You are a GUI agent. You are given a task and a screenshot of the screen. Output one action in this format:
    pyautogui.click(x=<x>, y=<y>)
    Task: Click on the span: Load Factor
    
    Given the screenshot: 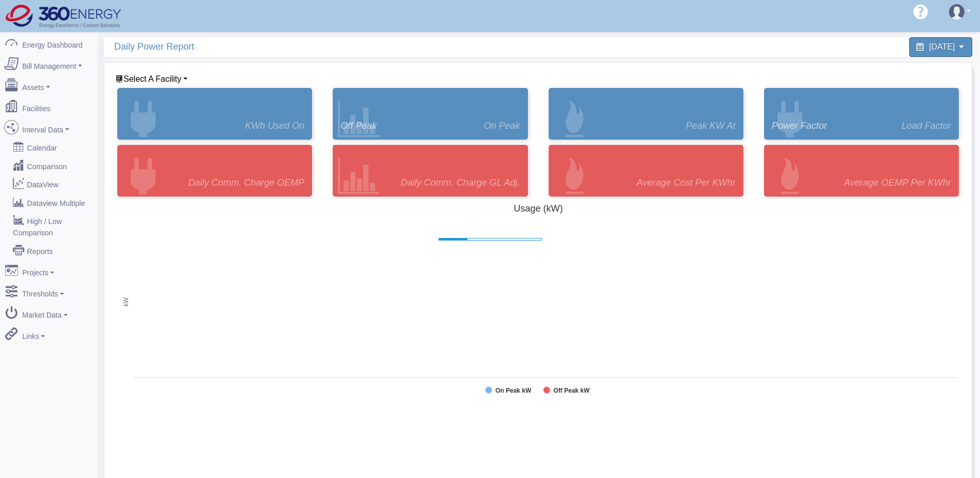 What is the action you would take?
    pyautogui.click(x=926, y=126)
    